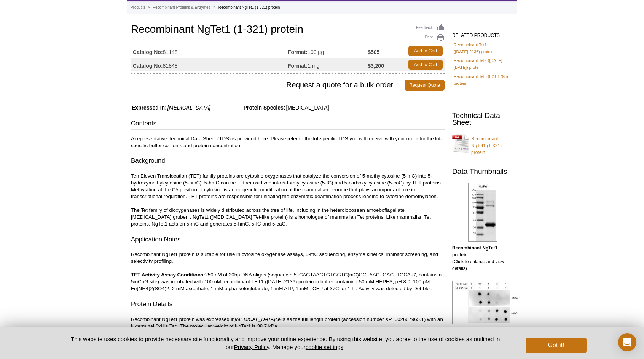 The height and width of the screenshot is (359, 644). What do you see at coordinates (627, 342) in the screenshot?
I see `div: Open Intercom Messenger` at bounding box center [627, 342].